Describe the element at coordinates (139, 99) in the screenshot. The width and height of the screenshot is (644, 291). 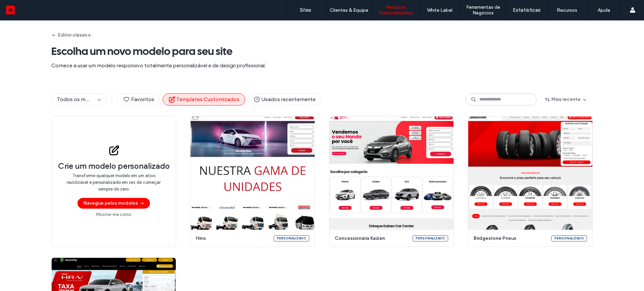
I see `button: Favoritos` at that location.